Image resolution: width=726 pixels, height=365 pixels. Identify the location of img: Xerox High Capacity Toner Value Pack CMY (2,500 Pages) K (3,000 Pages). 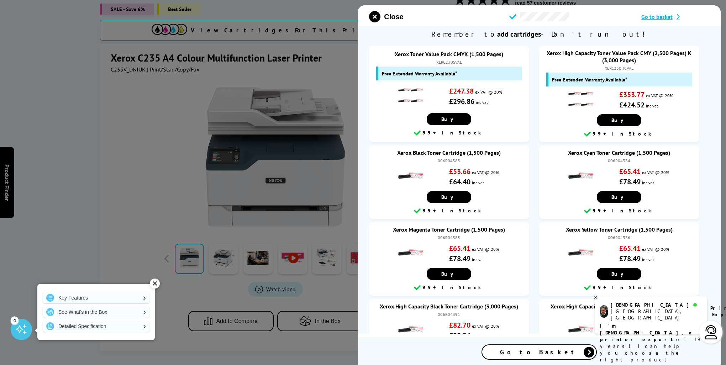
(581, 99).